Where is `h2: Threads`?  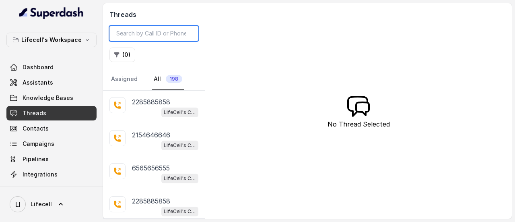
h2: Threads is located at coordinates (154, 14).